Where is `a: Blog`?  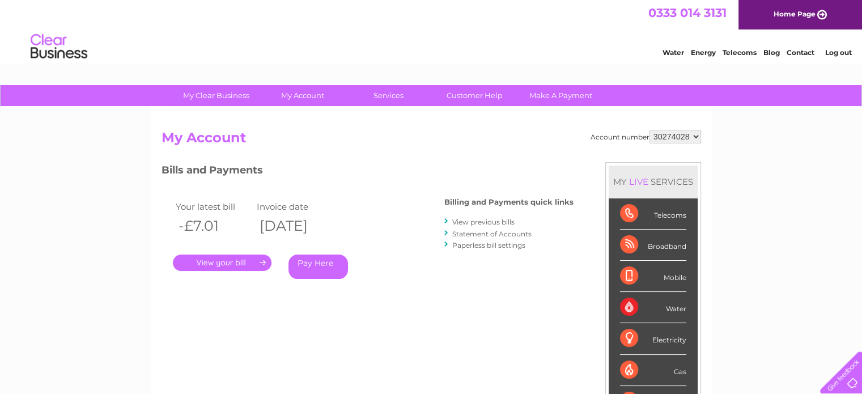
a: Blog is located at coordinates (771, 52).